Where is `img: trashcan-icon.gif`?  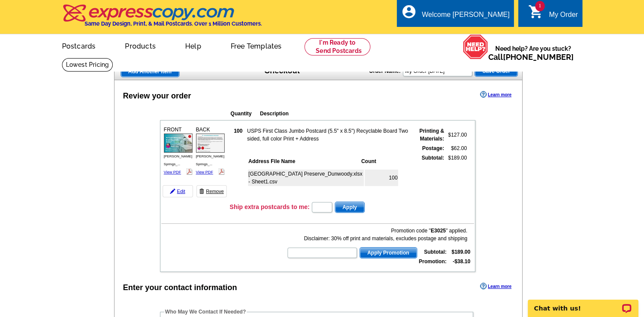 img: trashcan-icon.gif is located at coordinates (202, 191).